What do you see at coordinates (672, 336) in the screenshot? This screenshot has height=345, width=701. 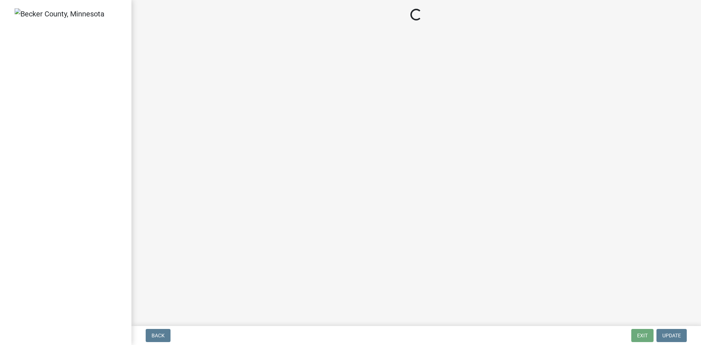 I see `button: Update` at bounding box center [672, 336].